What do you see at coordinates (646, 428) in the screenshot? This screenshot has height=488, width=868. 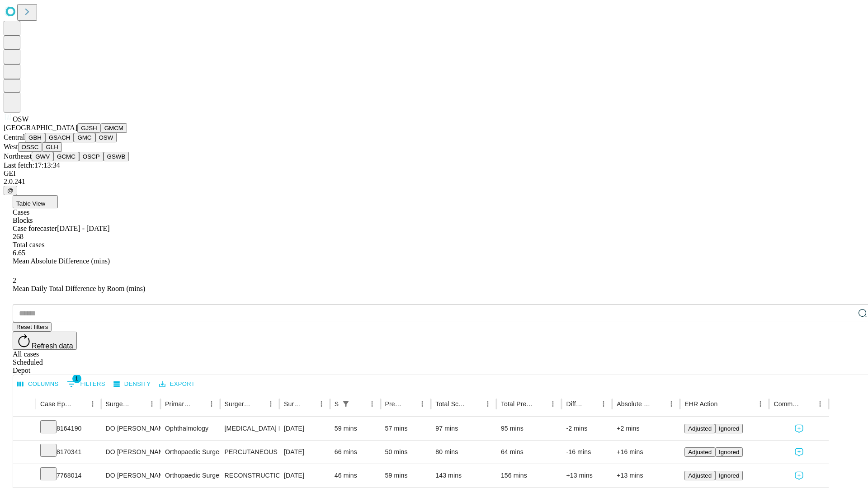 I see `div: +2 mins` at bounding box center [646, 428].